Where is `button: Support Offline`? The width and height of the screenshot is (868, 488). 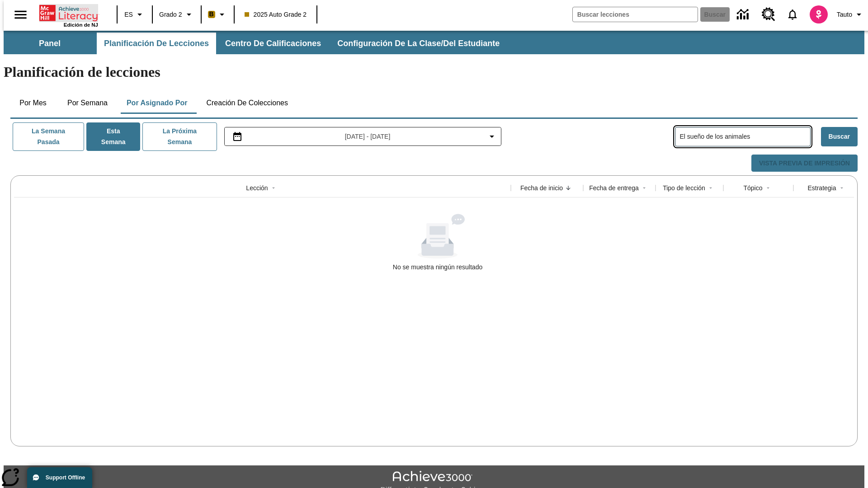
button: Support Offline is located at coordinates (59, 478).